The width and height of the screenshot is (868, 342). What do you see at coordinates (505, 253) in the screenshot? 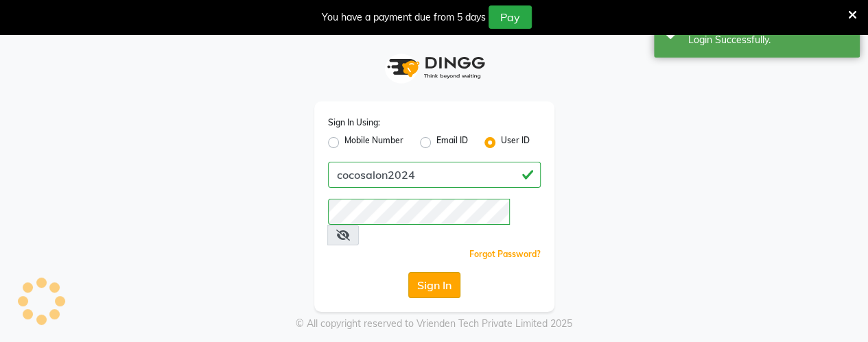
I see `a: Forgot Password?` at bounding box center [505, 253].